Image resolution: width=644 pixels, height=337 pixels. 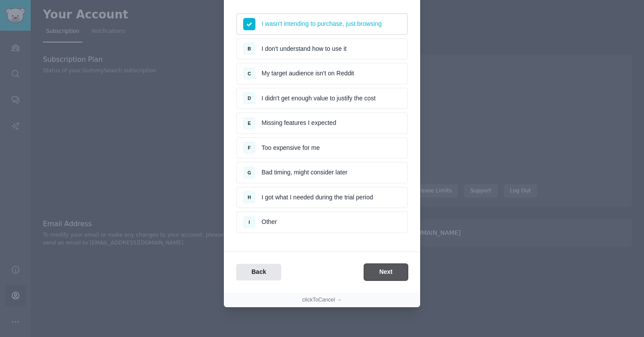 What do you see at coordinates (249, 123) in the screenshot?
I see `span: E` at bounding box center [249, 123].